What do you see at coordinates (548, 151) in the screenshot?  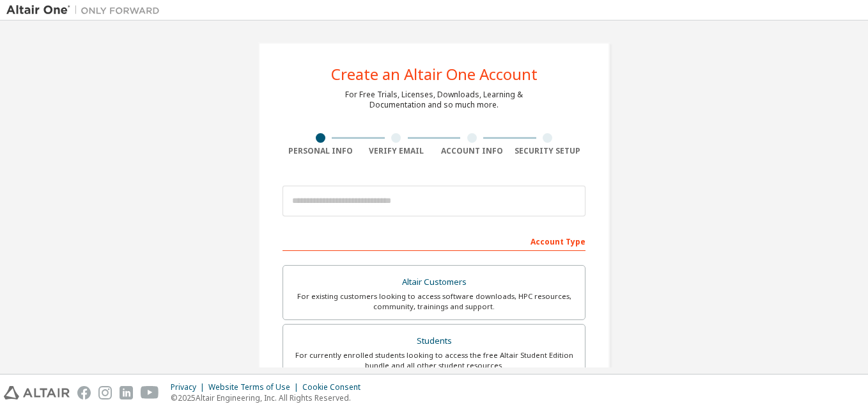 I see `div: Security Setup` at bounding box center [548, 151].